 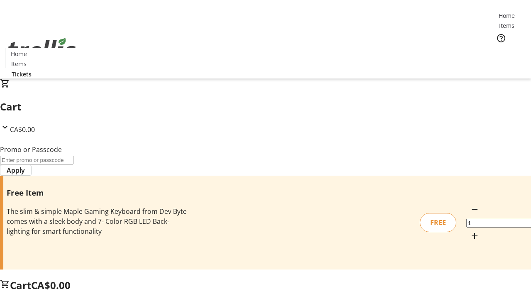 What do you see at coordinates (475, 209) in the screenshot?
I see `button: Decrement by one` at bounding box center [475, 209].